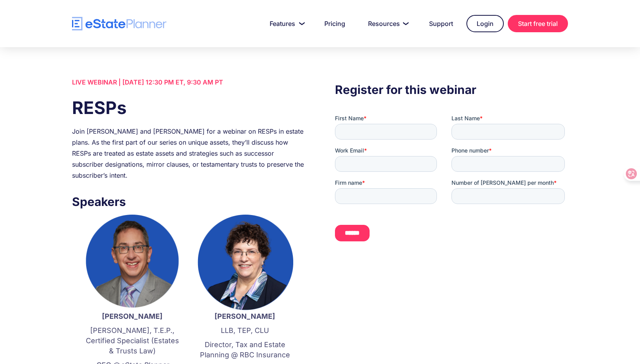 The image size is (640, 364). Describe the element at coordinates (286, 24) in the screenshot. I see `a: Features` at that location.